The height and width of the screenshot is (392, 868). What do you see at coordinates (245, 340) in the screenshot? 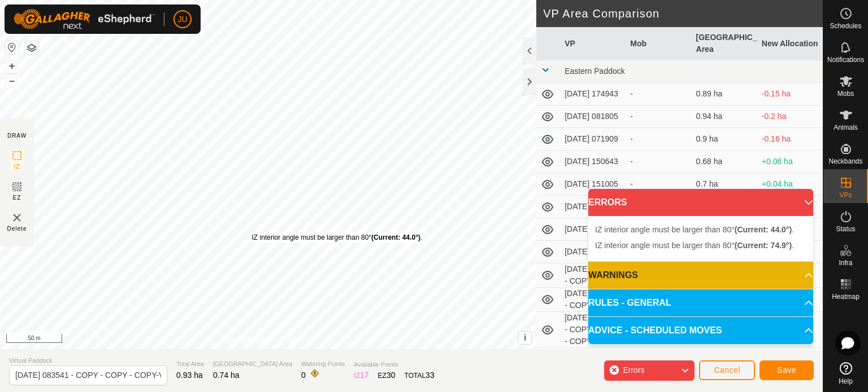
I see `a: Privacy Policy` at bounding box center [245, 340].